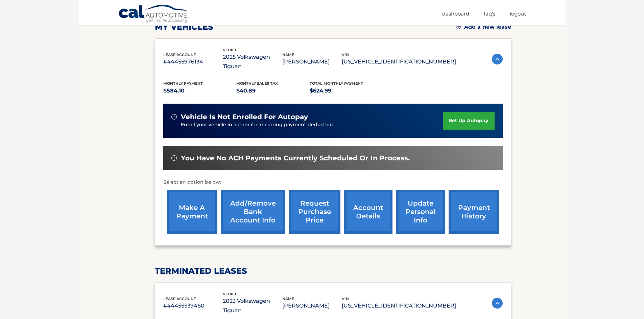 The height and width of the screenshot is (319, 644). I want to click on p: #44455539460, so click(193, 306).